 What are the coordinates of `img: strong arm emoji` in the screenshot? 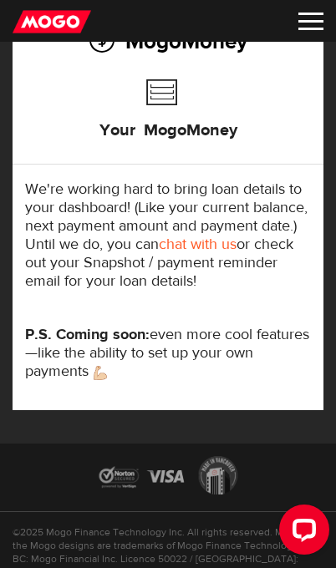 It's located at (100, 373).